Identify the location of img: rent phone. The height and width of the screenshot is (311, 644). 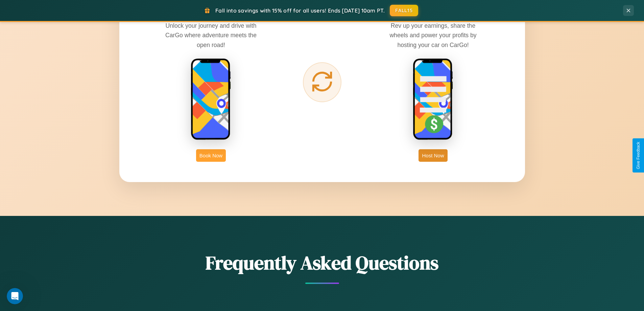
(211, 99).